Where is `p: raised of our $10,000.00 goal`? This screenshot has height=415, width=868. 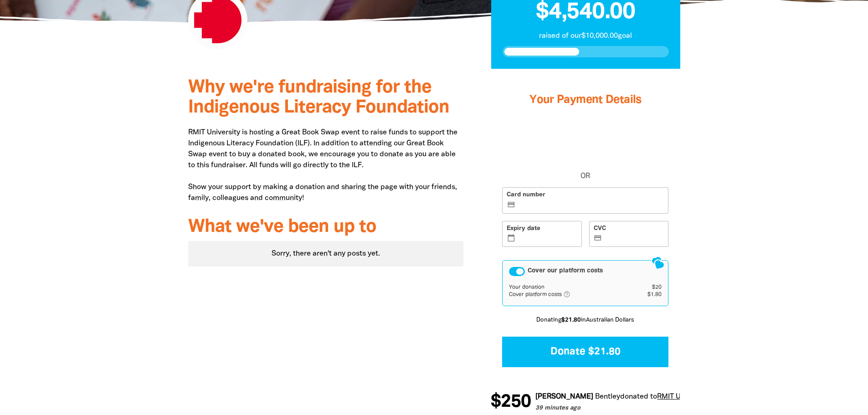 p: raised of our $10,000.00 goal is located at coordinates (585, 36).